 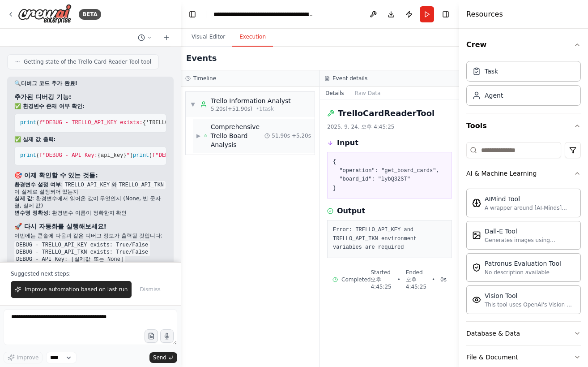 I want to click on h3: Output, so click(x=351, y=211).